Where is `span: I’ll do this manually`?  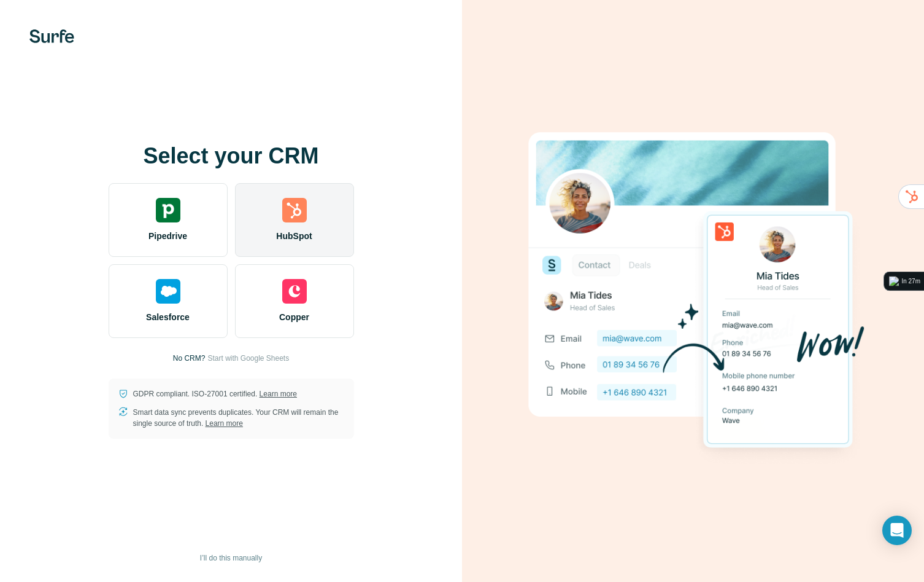
span: I’ll do this manually is located at coordinates (231, 558).